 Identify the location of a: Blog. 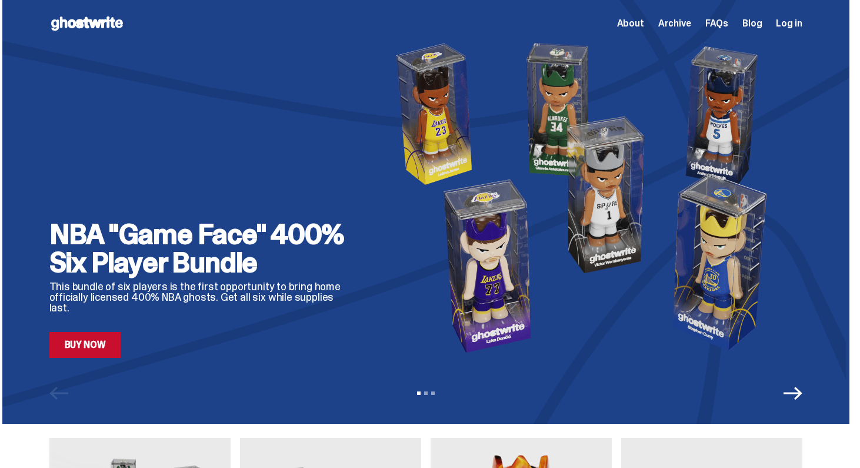
(752, 24).